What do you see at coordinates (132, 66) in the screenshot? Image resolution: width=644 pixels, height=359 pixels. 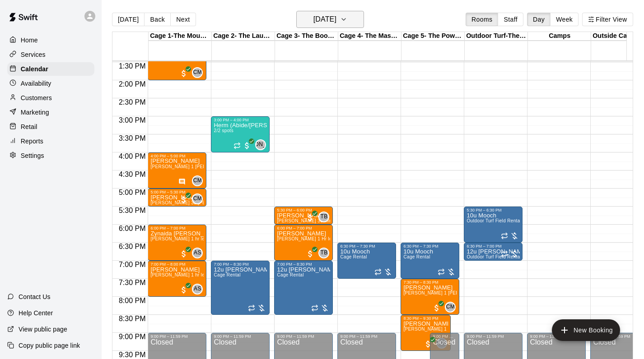 I see `span: 1:30 PM` at bounding box center [132, 66].